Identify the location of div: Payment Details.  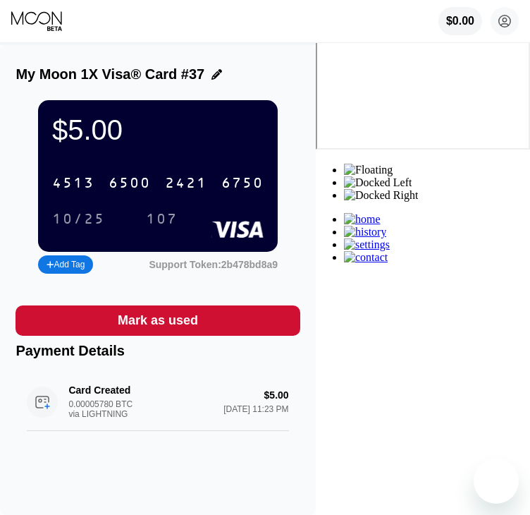
(157, 351).